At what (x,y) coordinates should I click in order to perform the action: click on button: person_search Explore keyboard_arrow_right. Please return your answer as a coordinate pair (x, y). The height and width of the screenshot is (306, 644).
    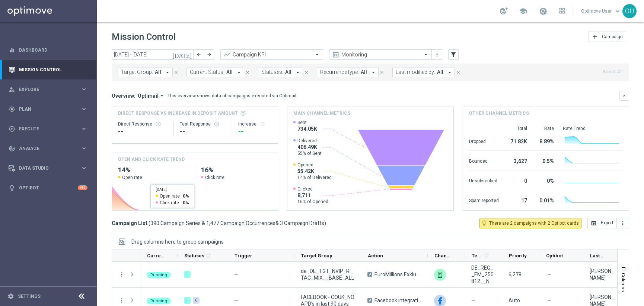
    Looking at the image, I should click on (48, 90).